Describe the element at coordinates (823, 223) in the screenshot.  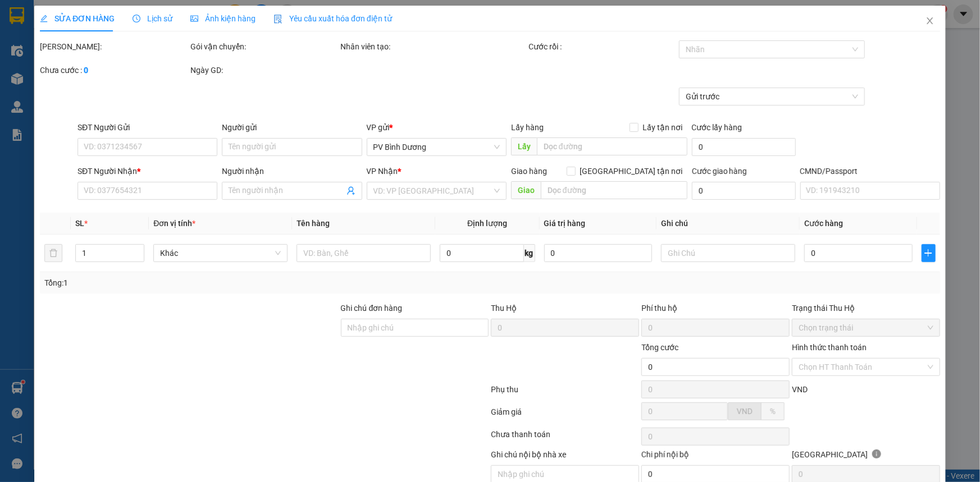
I see `span: Cước hàng` at that location.